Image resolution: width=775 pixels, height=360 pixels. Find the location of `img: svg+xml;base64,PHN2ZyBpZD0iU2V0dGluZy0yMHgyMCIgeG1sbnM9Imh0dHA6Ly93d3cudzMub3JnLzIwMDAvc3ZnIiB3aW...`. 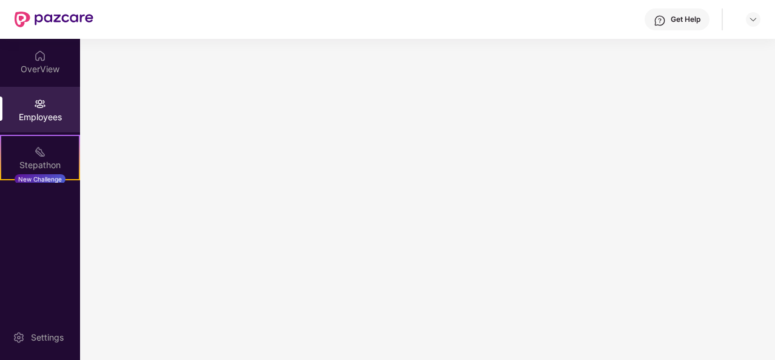

img: svg+xml;base64,PHN2ZyBpZD0iU2V0dGluZy0yMHgyMCIgeG1sbnM9Imh0dHA6Ly93d3cudzMub3JnLzIwMDAvc3ZnIiB3aW... is located at coordinates (19, 337).